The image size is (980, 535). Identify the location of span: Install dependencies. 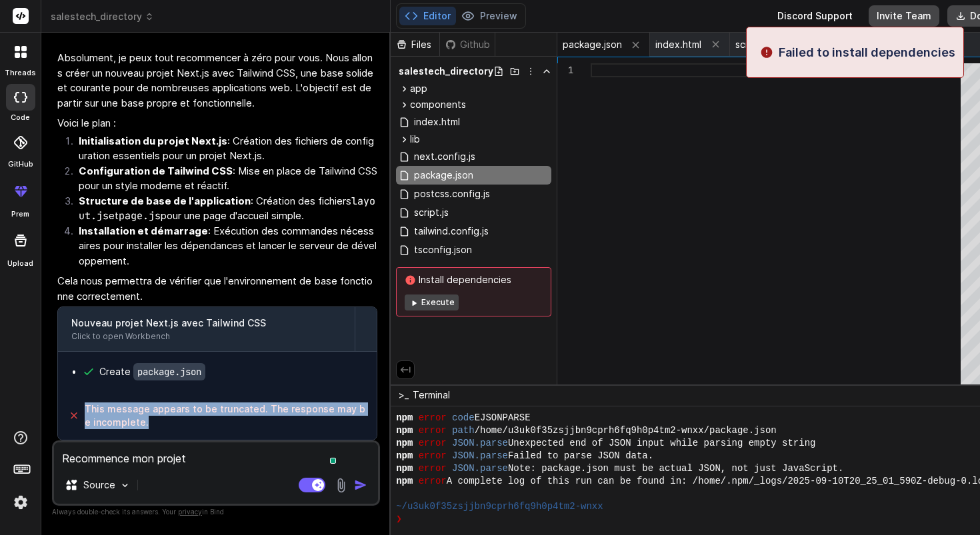
(474, 279).